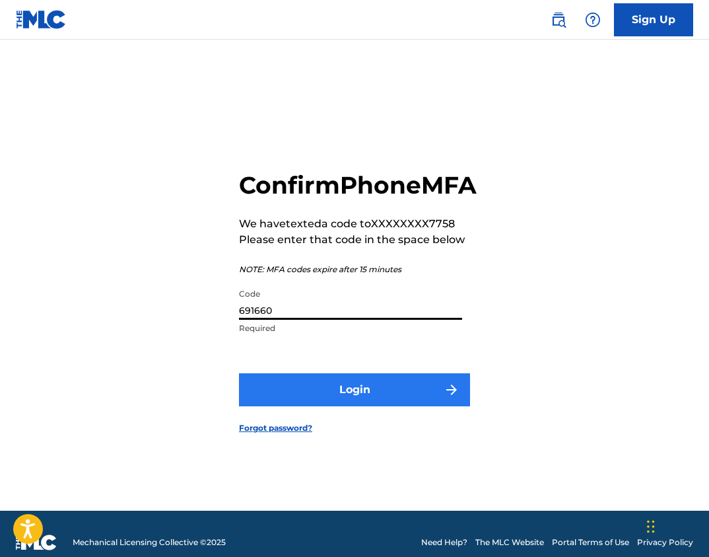 The height and width of the screenshot is (557, 709). I want to click on button: Login, so click(354, 389).